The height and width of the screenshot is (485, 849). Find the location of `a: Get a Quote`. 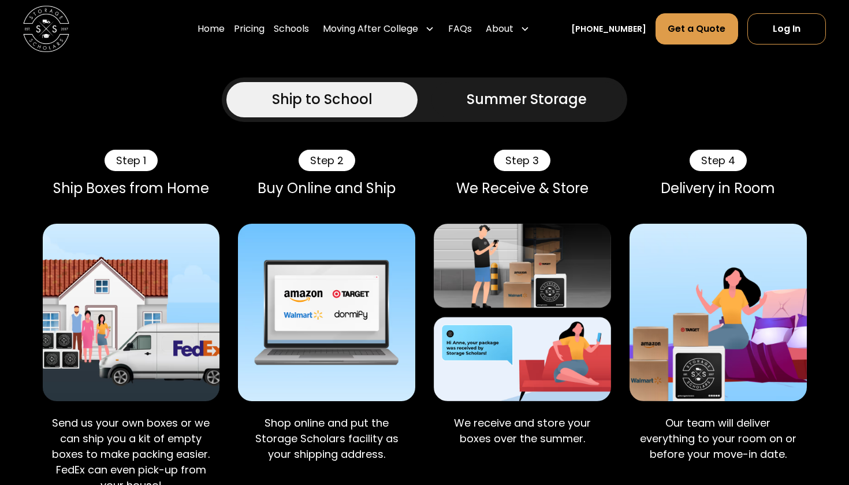

a: Get a Quote is located at coordinates (697, 29).